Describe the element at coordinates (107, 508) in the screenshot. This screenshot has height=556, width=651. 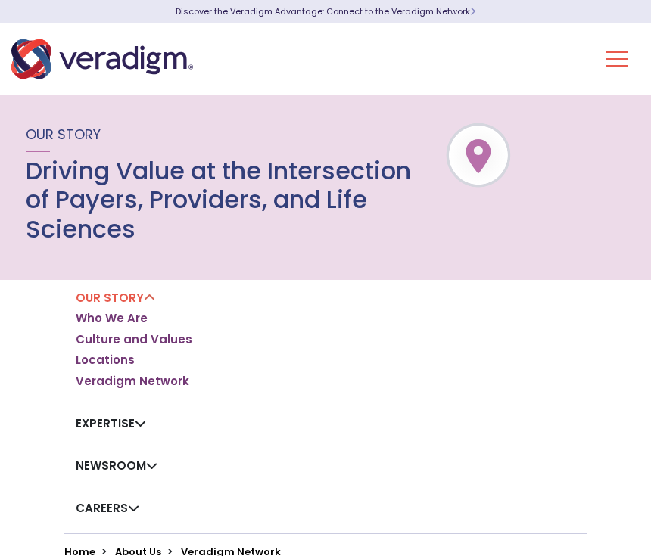
I see `a: Careers` at that location.